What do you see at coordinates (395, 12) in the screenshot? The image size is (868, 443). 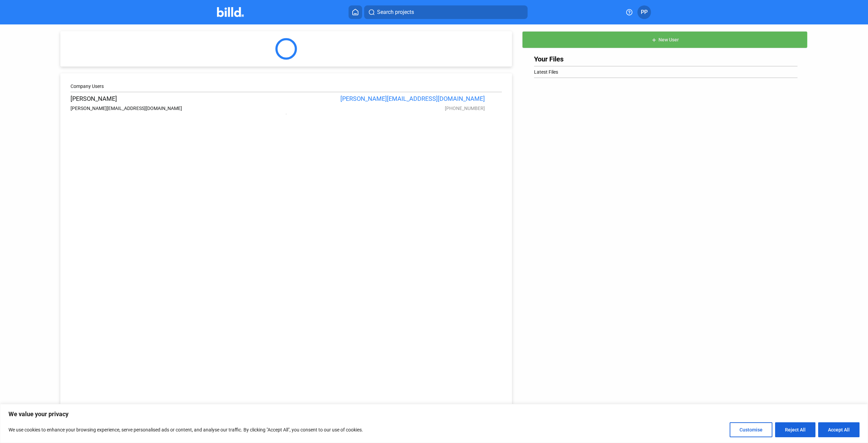 I see `span: Search projects` at bounding box center [395, 12].